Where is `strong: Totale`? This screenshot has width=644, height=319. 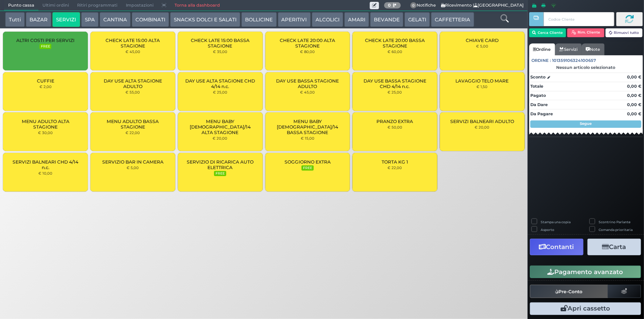 strong: Totale is located at coordinates (537, 86).